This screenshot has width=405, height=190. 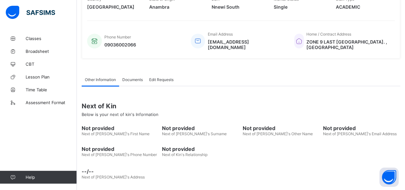 I want to click on span: Assessment Format, so click(x=51, y=102).